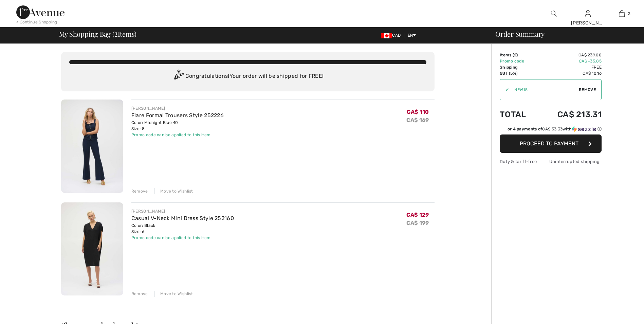  What do you see at coordinates (179, 76) in the screenshot?
I see `img: Congratulation2.svg` at bounding box center [179, 76].